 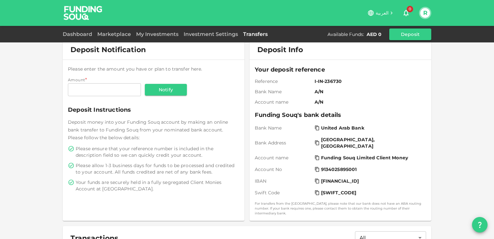 What do you see at coordinates (346, 34) in the screenshot?
I see `div: Available Funds :` at bounding box center [346, 34].